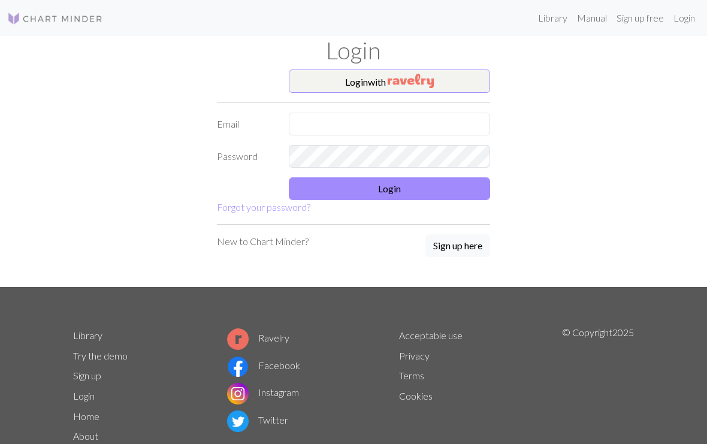  Describe the element at coordinates (458, 246) in the screenshot. I see `a: Sign up here` at that location.